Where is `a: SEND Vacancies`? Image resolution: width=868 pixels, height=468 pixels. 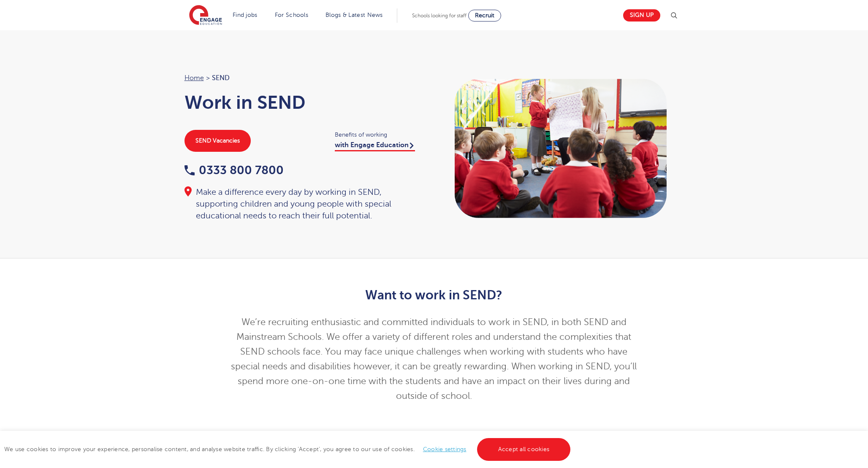 a: SEND Vacancies is located at coordinates (217, 141).